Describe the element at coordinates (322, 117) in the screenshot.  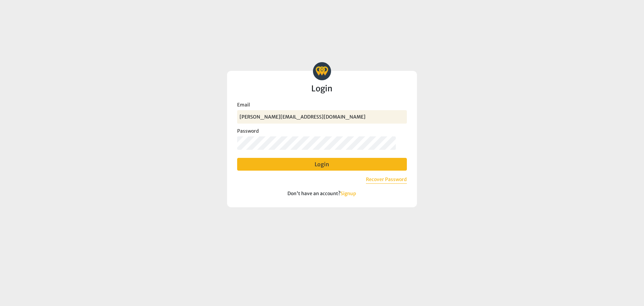
I see `input: Email` at that location.